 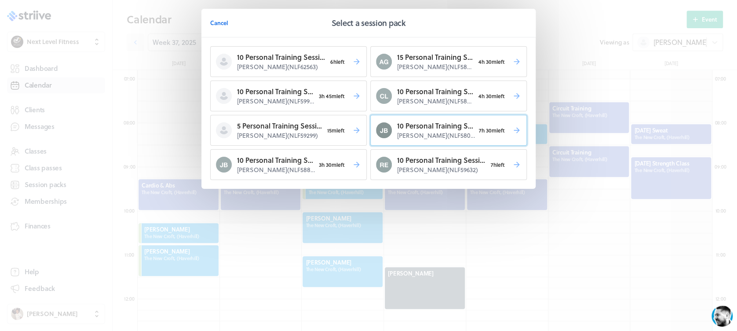 What do you see at coordinates (34, 14) in the screenshot?
I see `img: US` at bounding box center [34, 14].